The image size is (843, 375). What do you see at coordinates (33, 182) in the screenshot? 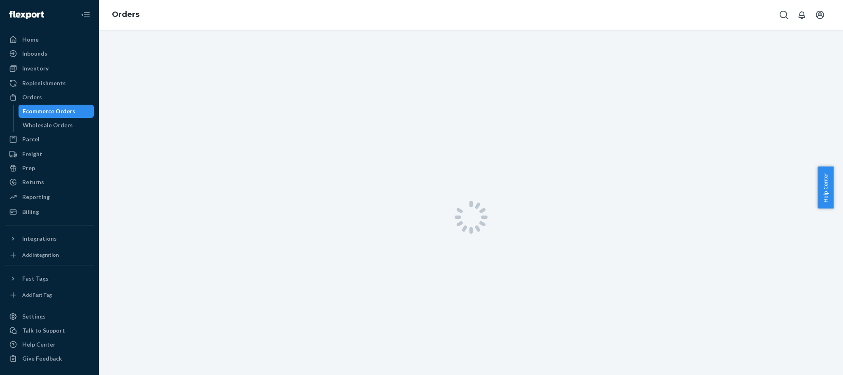
I see `div: Returns` at bounding box center [33, 182].